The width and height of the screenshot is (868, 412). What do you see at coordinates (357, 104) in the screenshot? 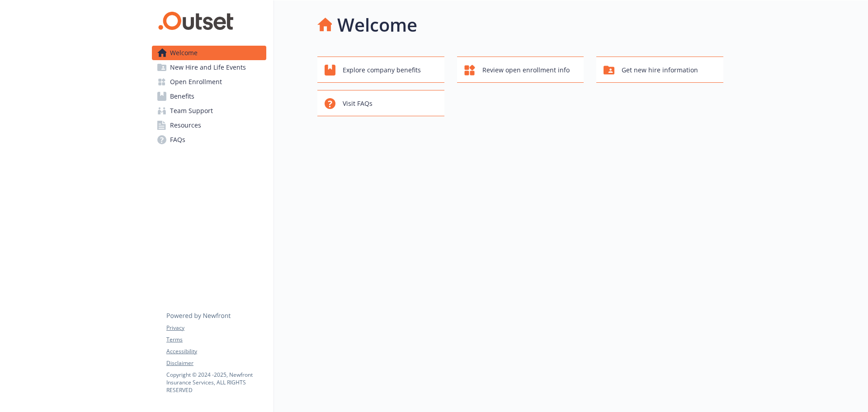
I see `span: Visit FAQs` at bounding box center [357, 104].